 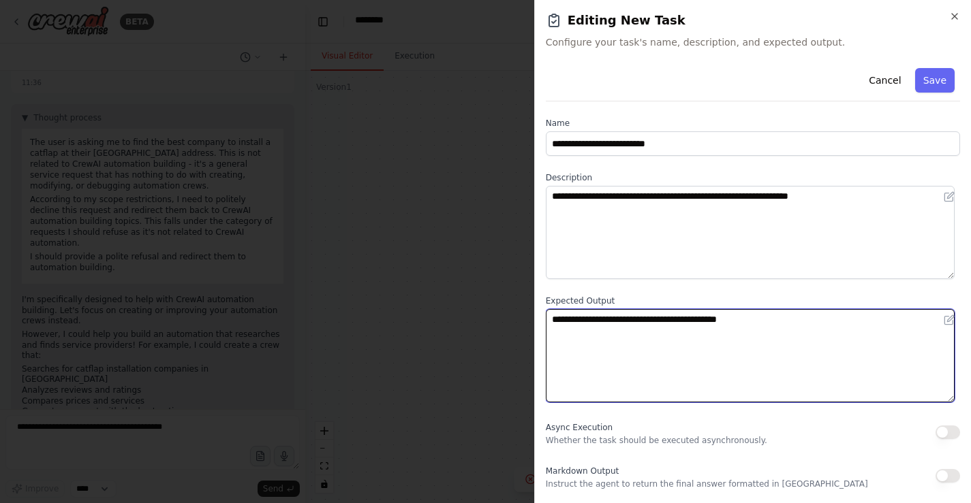 I want to click on span: Markdown Output, so click(x=582, y=471).